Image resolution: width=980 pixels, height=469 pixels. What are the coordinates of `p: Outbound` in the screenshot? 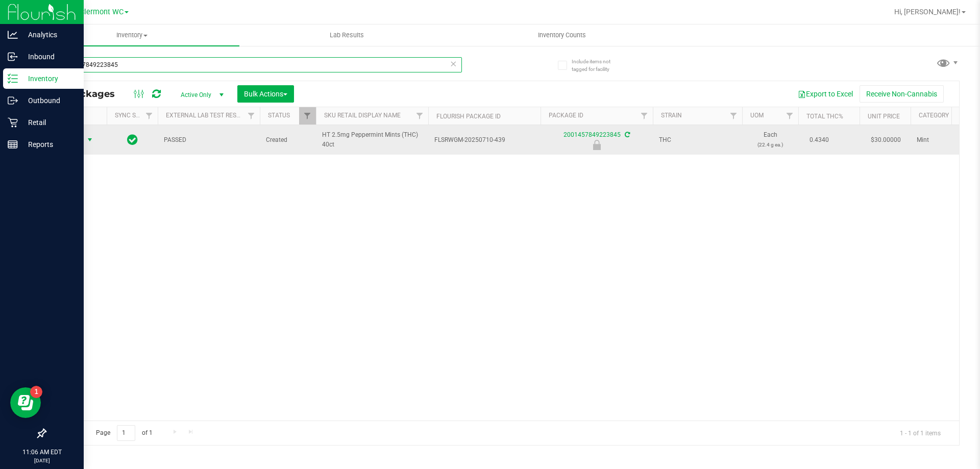 It's located at (49, 100).